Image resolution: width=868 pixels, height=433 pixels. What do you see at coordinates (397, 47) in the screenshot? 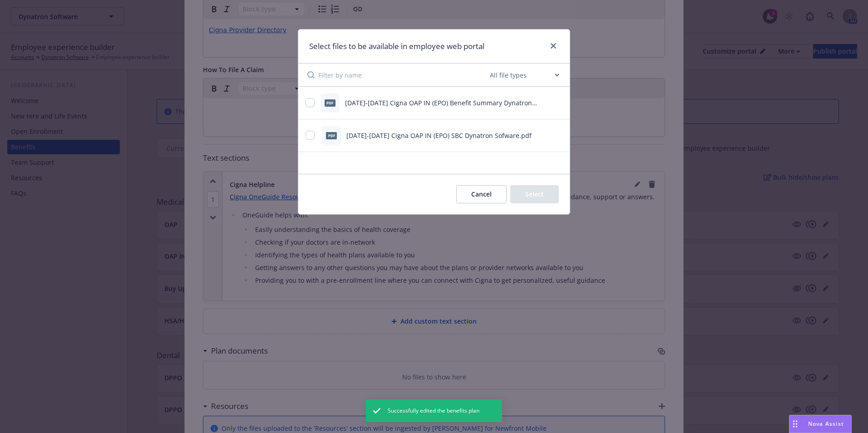
I see `h1: Select files to be available in employee web portal` at bounding box center [397, 47].